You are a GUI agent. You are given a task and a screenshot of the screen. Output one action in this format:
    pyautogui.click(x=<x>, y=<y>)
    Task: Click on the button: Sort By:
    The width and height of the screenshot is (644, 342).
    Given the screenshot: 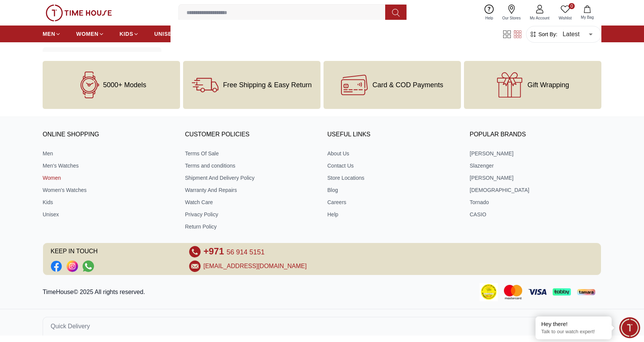 What is the action you would take?
    pyautogui.click(x=543, y=35)
    